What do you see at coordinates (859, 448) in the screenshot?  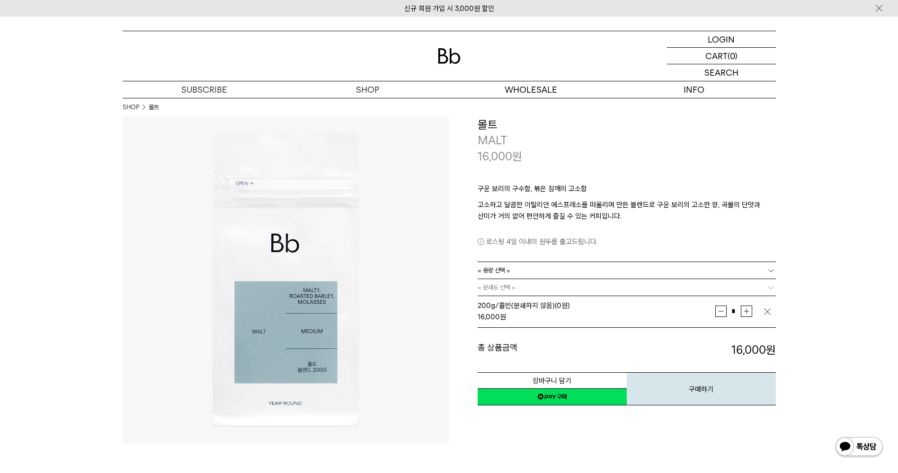 I see `img: 카카오톡 채널 1:1 채팅 버튼` at bounding box center [859, 448].